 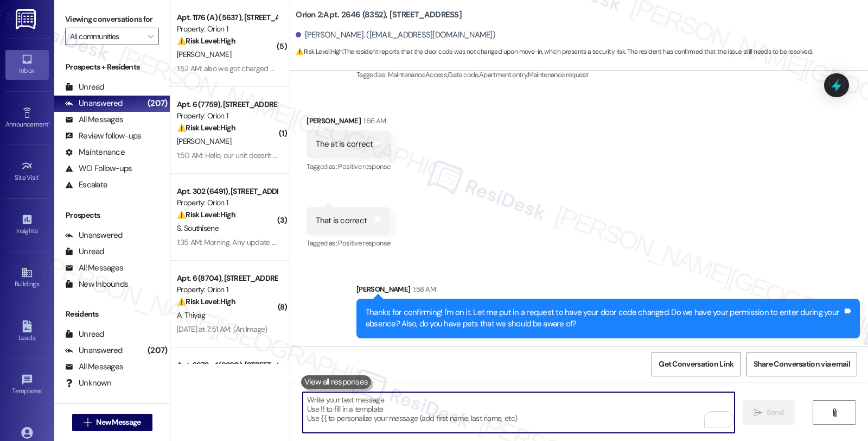 I want to click on div: Escalate, so click(x=86, y=184).